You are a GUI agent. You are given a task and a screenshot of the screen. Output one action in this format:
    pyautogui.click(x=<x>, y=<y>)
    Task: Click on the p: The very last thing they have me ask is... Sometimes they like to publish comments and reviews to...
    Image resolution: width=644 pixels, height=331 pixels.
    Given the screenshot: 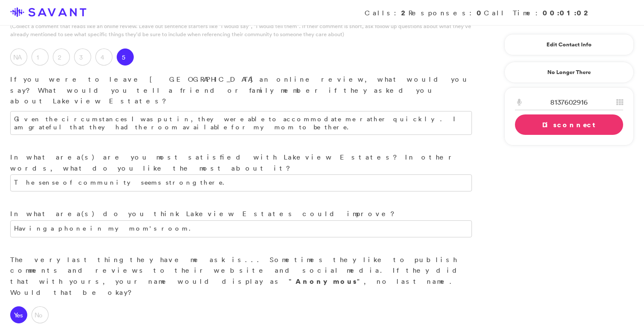 What is the action you would take?
    pyautogui.click(x=241, y=276)
    